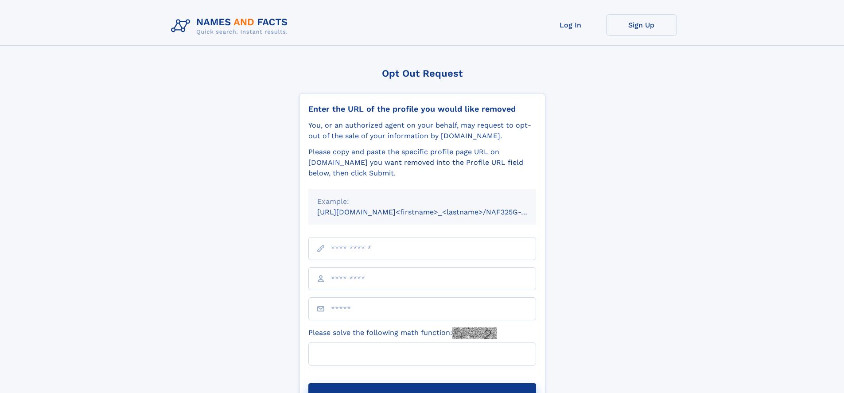 The height and width of the screenshot is (393, 844). I want to click on div: Opt Out Request, so click(422, 73).